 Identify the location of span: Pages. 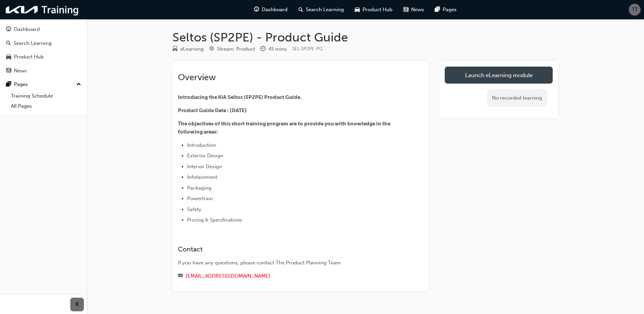
(449, 10).